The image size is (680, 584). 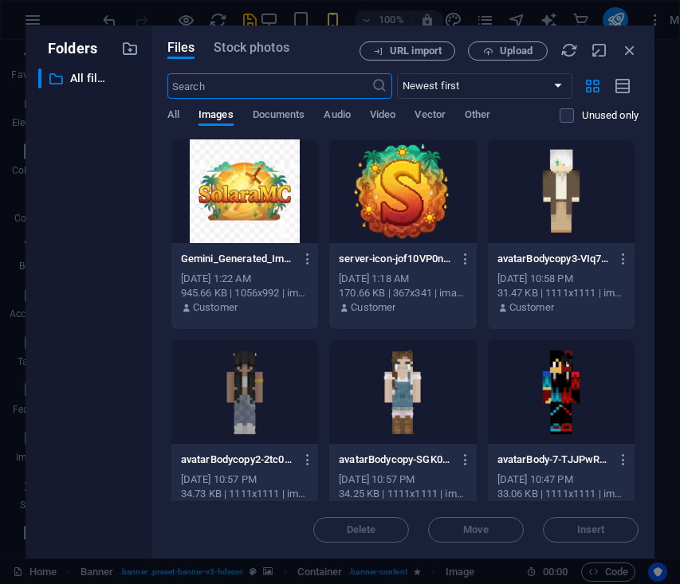 What do you see at coordinates (237, 460) in the screenshot?
I see `p: avatarBodycopy2-2tc0ox-O4AzNhXXihx5czw.png` at bounding box center [237, 460].